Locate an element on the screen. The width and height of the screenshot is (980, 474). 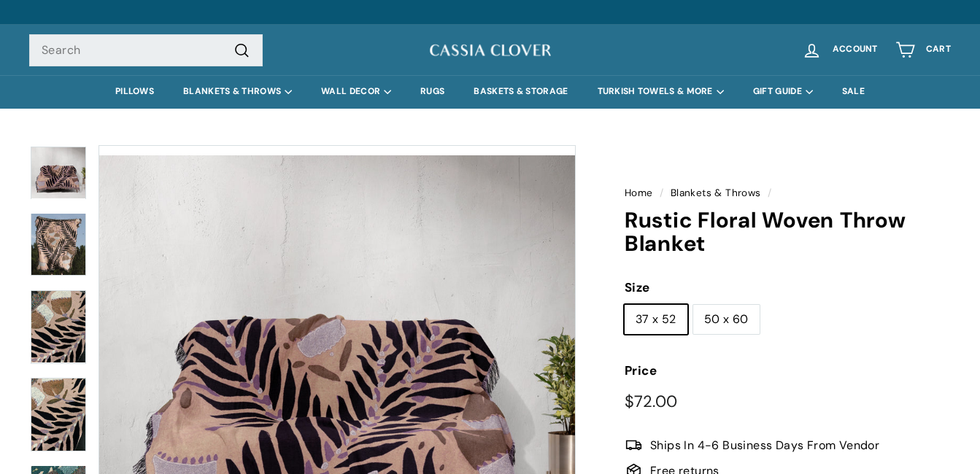
summary: WALL DECOR is located at coordinates (356, 92).